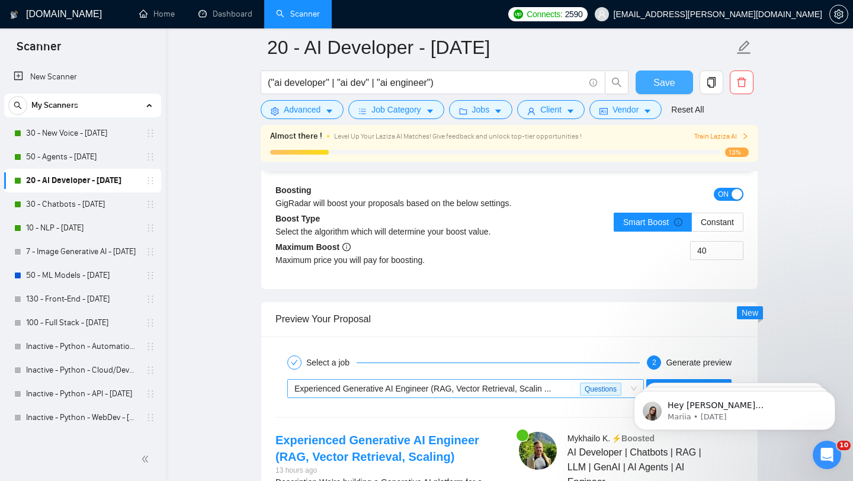 The width and height of the screenshot is (853, 481). Describe the element at coordinates (481, 110) in the screenshot. I see `span: Jobs` at that location.